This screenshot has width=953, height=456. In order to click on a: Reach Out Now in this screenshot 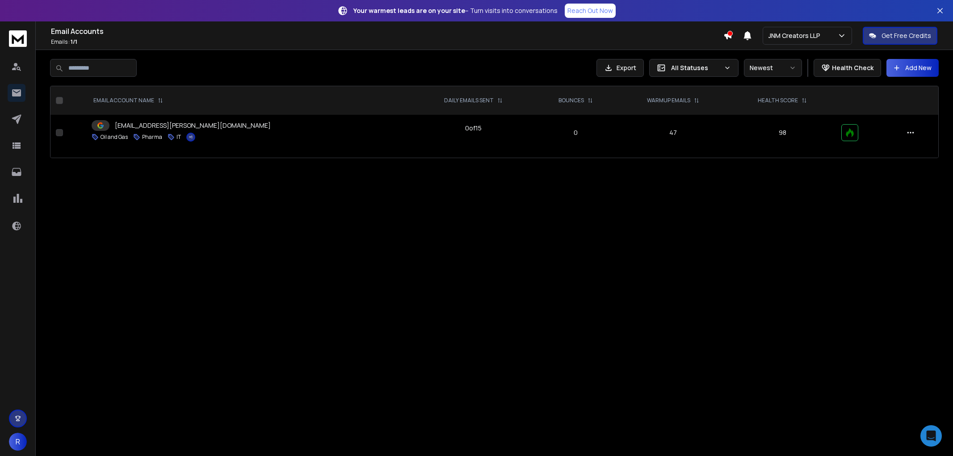, I will do `click(590, 11)`.